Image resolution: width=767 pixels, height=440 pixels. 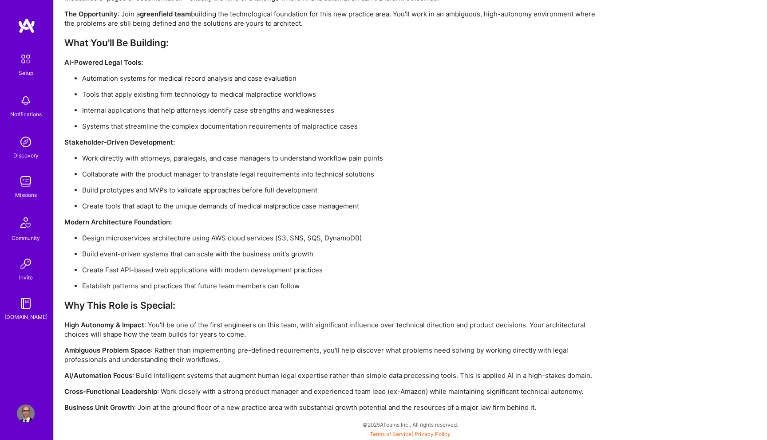 What do you see at coordinates (26, 304) in the screenshot?
I see `img: guide book` at bounding box center [26, 304].